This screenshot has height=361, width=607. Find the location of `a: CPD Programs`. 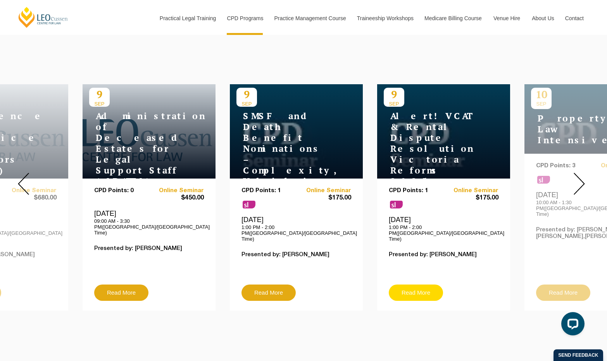

a: CPD Programs is located at coordinates (245, 18).